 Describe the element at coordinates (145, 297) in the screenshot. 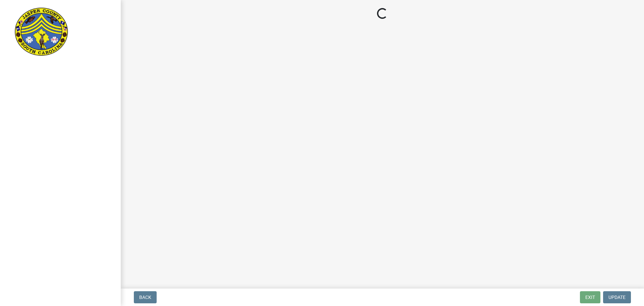

I see `button: Back` at that location.